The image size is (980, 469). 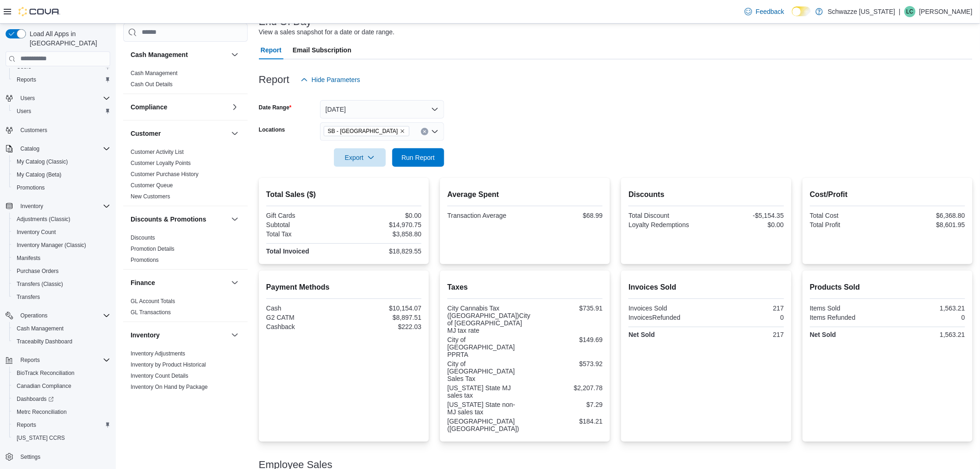 I want to click on span: Adjustments (Classic), so click(x=44, y=219).